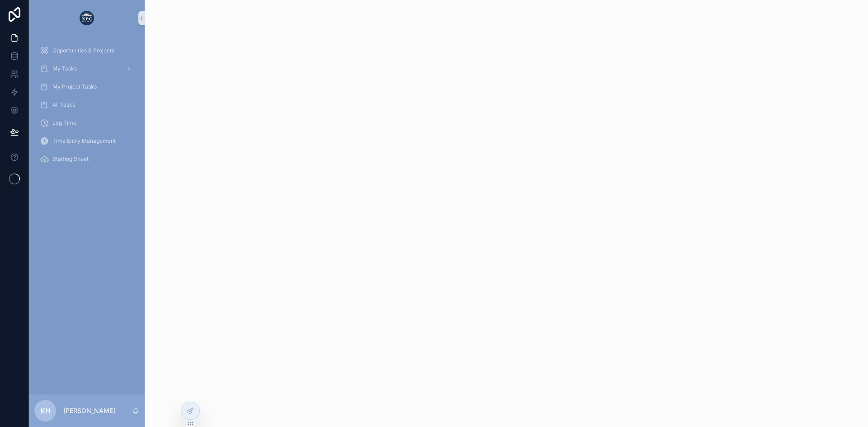  I want to click on span: Time Entry Management, so click(84, 141).